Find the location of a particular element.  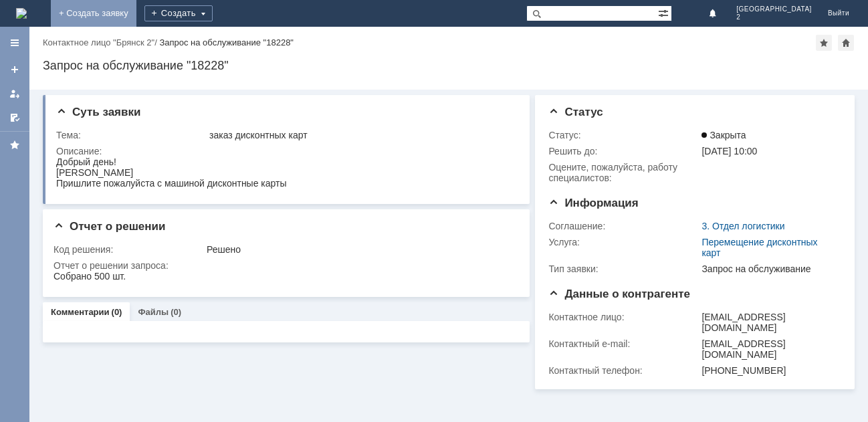

div: Описание: is located at coordinates (285, 152).